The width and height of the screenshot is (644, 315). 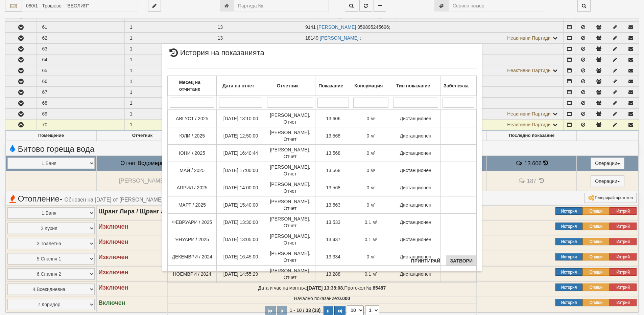 What do you see at coordinates (333, 240) in the screenshot?
I see `span: 13.437` at bounding box center [333, 240].